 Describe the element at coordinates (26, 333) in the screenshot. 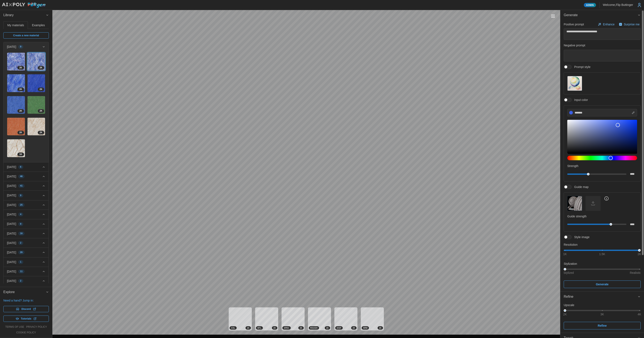

I see `a: cookie policy` at that location.